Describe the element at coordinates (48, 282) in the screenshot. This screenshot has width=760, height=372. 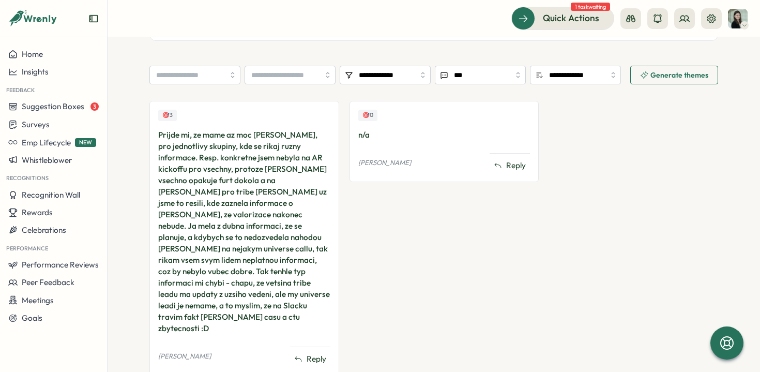
I see `span: Peer Feedback` at that location.